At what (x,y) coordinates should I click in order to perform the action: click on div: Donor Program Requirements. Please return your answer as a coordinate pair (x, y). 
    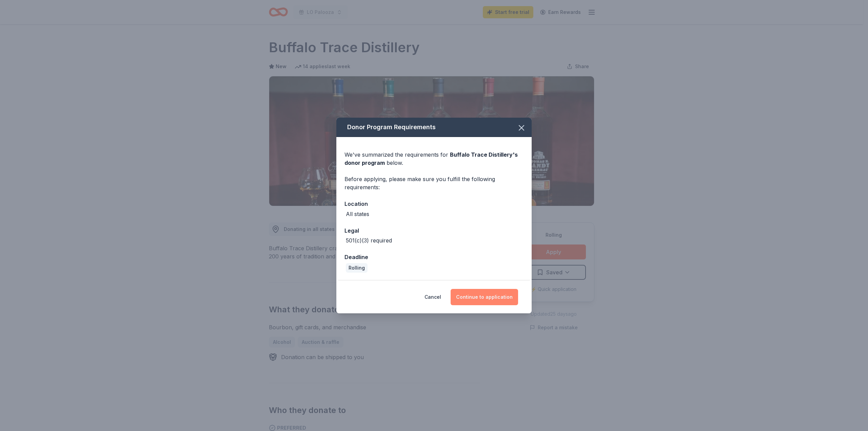
    Looking at the image, I should click on (434, 127).